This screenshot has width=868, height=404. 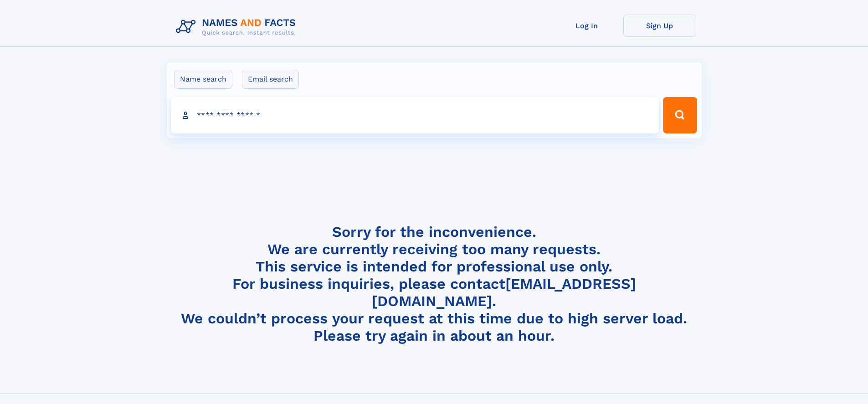 What do you see at coordinates (270, 79) in the screenshot?
I see `label: Email search` at bounding box center [270, 79].